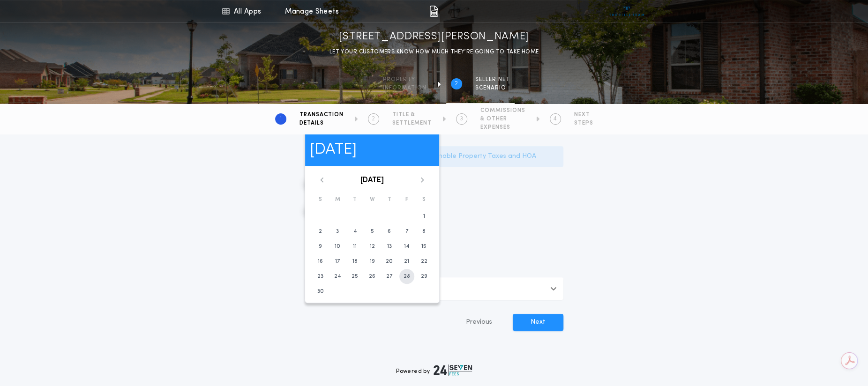 Image resolution: width=868 pixels, height=386 pixels. I want to click on button: 28, so click(407, 276).